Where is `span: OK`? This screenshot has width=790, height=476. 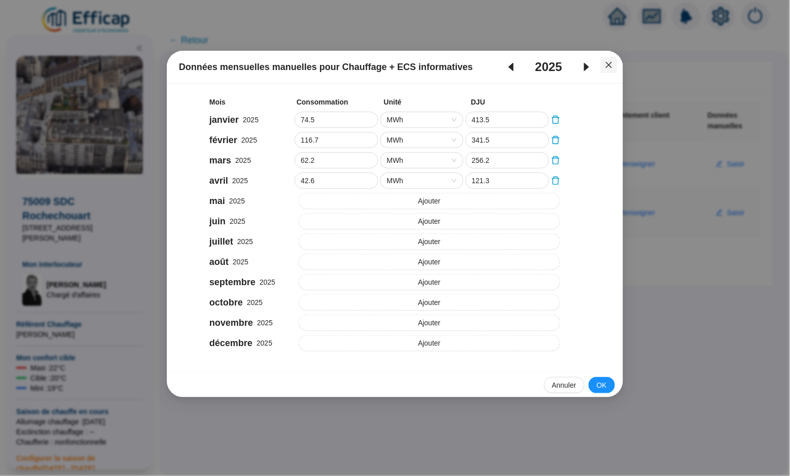 span: OK is located at coordinates (602, 385).